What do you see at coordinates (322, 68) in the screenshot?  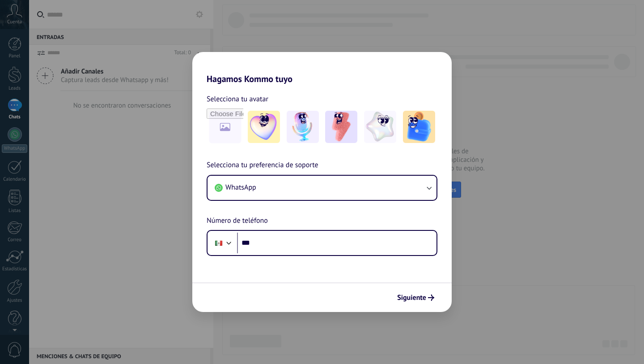 I see `h2: Hagamos Kommo tuyo` at bounding box center [322, 68].